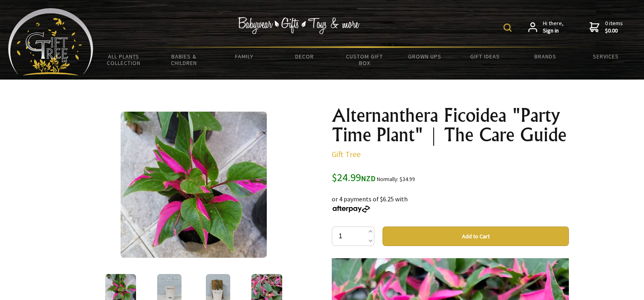  I want to click on a: All Plants Collection, so click(124, 60).